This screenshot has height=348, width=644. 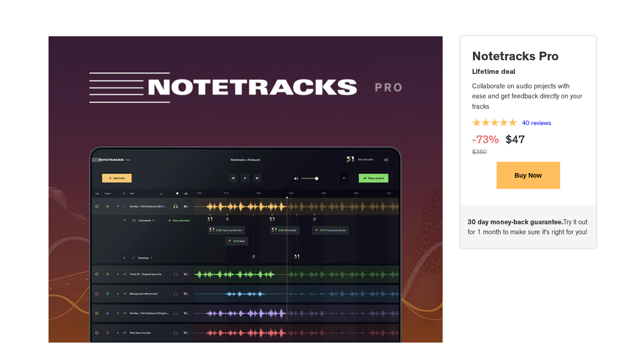 What do you see at coordinates (528, 73) in the screenshot?
I see `p: Lifetime deal` at bounding box center [528, 73].